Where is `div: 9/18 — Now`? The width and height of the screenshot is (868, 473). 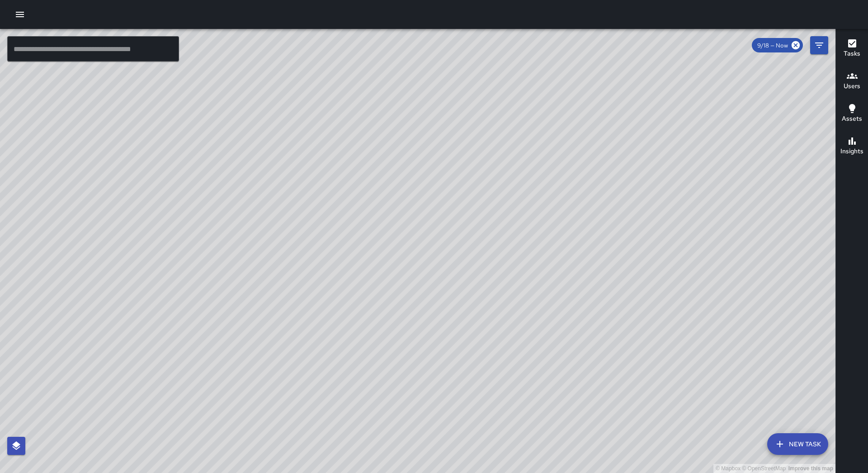
div: 9/18 — Now is located at coordinates (777, 45).